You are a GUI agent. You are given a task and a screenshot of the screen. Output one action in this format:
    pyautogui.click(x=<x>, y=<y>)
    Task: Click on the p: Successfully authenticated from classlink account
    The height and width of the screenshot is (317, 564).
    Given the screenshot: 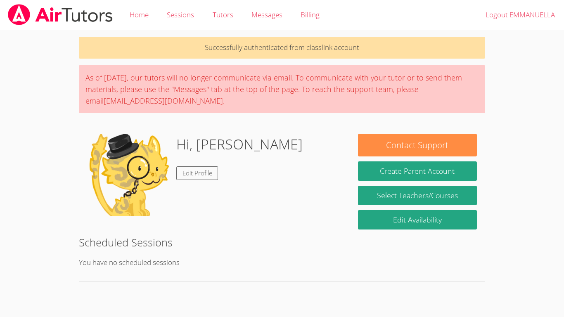 What is the action you would take?
    pyautogui.click(x=282, y=48)
    